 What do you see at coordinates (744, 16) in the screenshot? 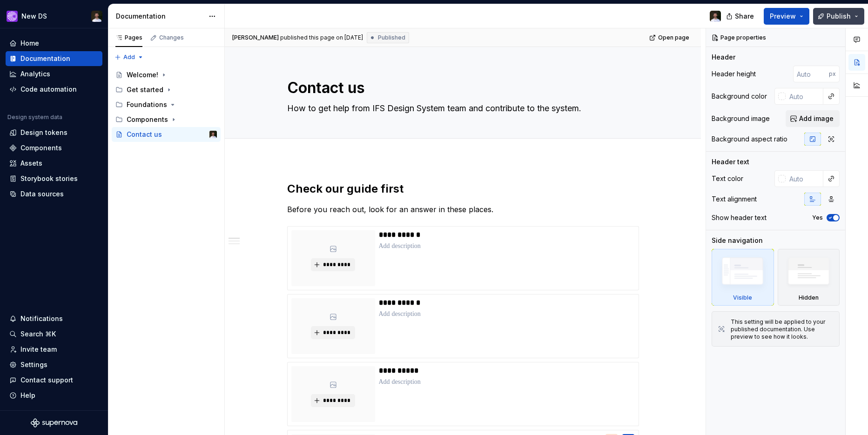
I see `span: Share` at bounding box center [744, 16].